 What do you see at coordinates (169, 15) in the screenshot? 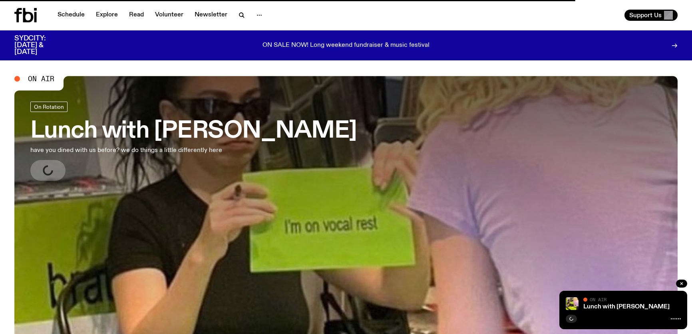
I see `a: Volunteer` at bounding box center [169, 15].